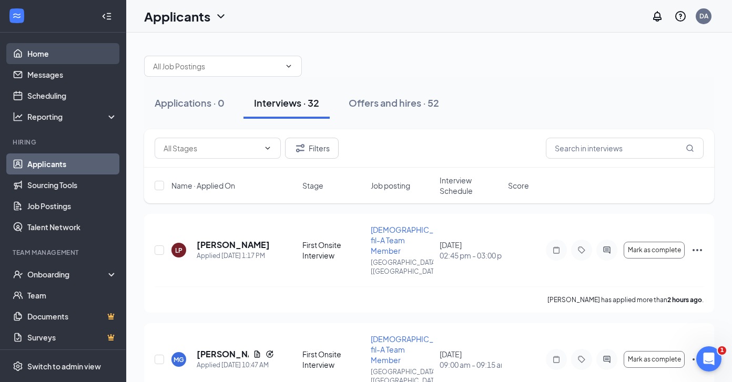 The width and height of the screenshot is (732, 382). What do you see at coordinates (72, 206) in the screenshot?
I see `a: Job Postings` at bounding box center [72, 206].